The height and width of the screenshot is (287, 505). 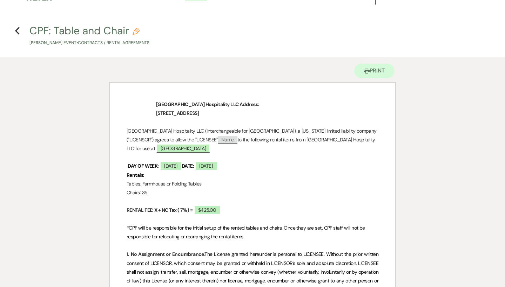 What do you see at coordinates (227, 140) in the screenshot?
I see `span: Name` at bounding box center [227, 140].